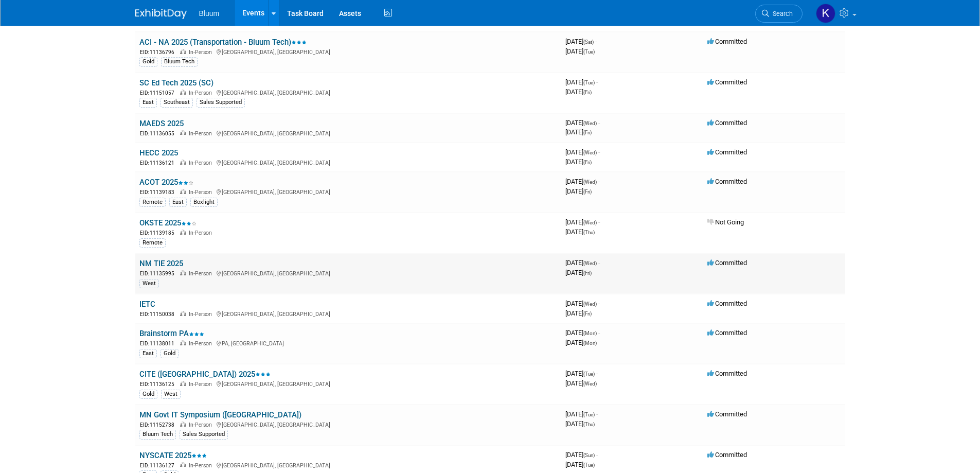 The height and width of the screenshot is (473, 980). I want to click on span: EID: 11136055, so click(159, 133).